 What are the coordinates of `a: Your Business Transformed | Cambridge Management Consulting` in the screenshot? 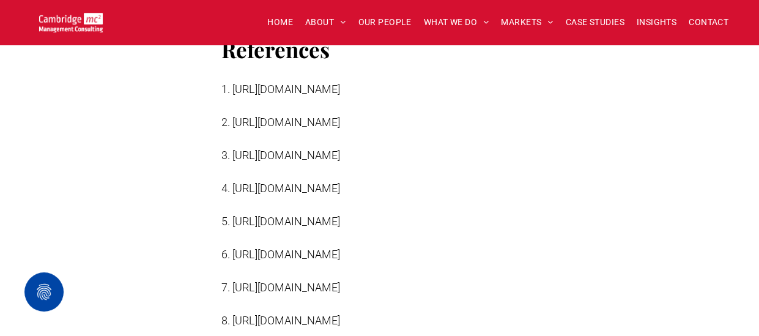 It's located at (71, 21).